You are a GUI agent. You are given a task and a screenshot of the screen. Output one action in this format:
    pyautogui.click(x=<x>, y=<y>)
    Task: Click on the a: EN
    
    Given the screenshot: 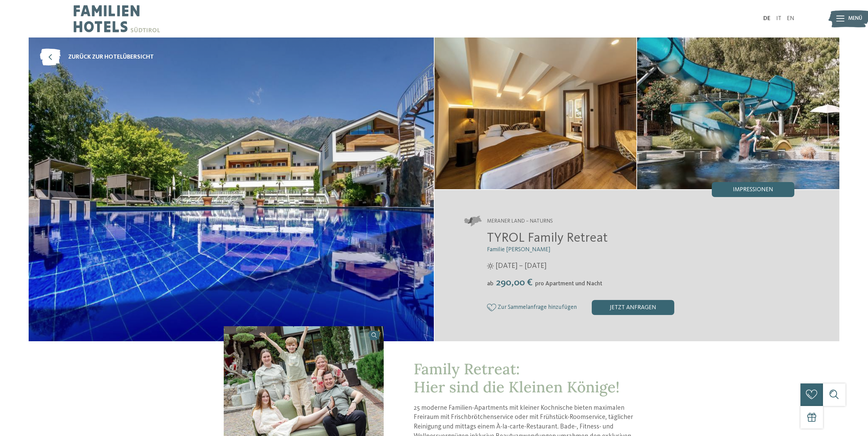 What is the action you would take?
    pyautogui.click(x=791, y=18)
    